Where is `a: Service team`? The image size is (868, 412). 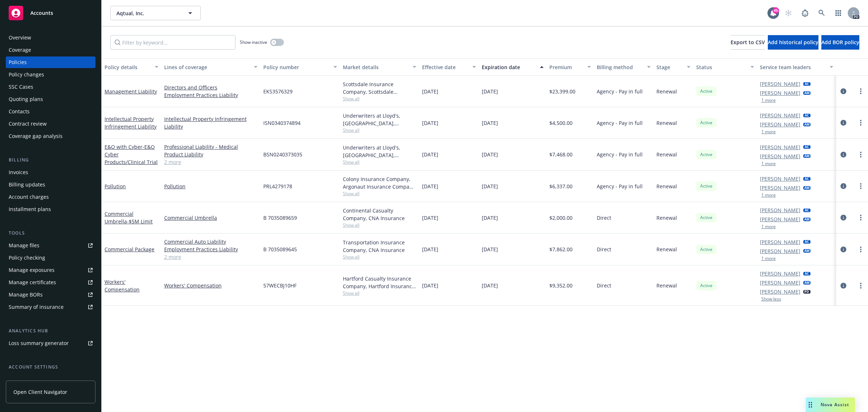
a: Service team is located at coordinates (51, 379).